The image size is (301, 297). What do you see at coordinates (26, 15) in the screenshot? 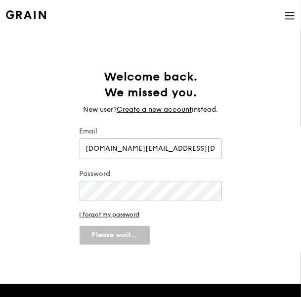
I see `img: Grain` at bounding box center [26, 15].